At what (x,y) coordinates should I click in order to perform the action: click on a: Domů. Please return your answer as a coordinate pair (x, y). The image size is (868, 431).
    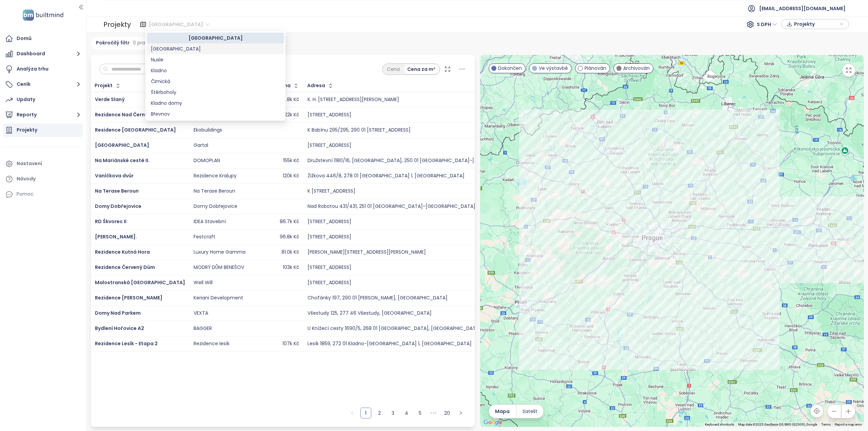
    Looking at the image, I should click on (43, 38).